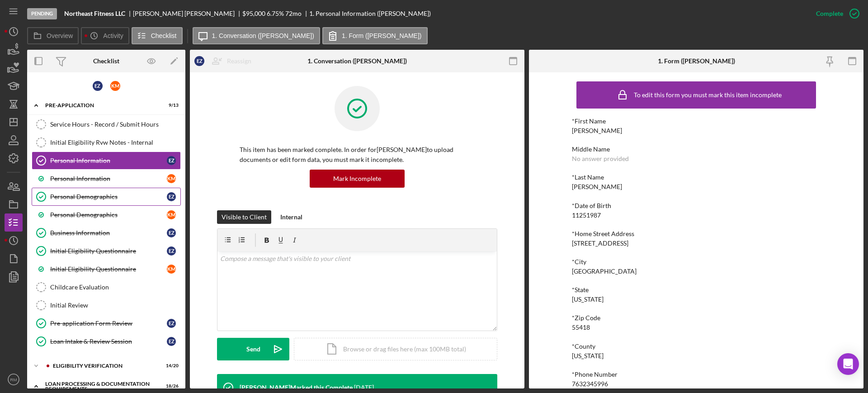 This screenshot has width=868, height=393. Describe the element at coordinates (253, 349) in the screenshot. I see `button: Send` at that location.